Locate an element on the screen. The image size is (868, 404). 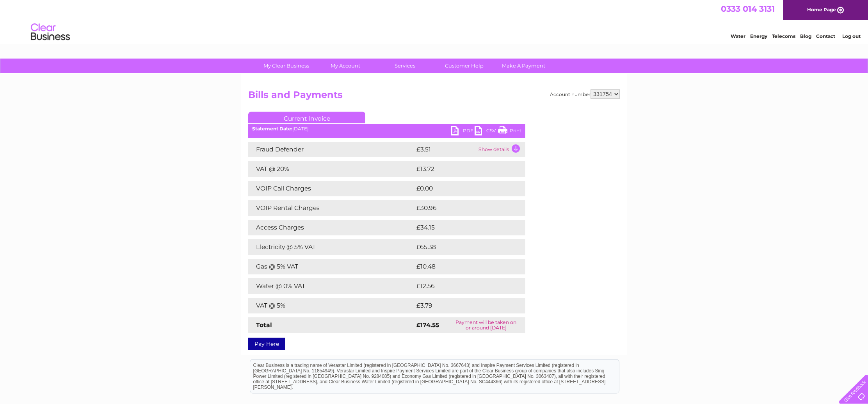
a: Customer Help is located at coordinates (464, 66).